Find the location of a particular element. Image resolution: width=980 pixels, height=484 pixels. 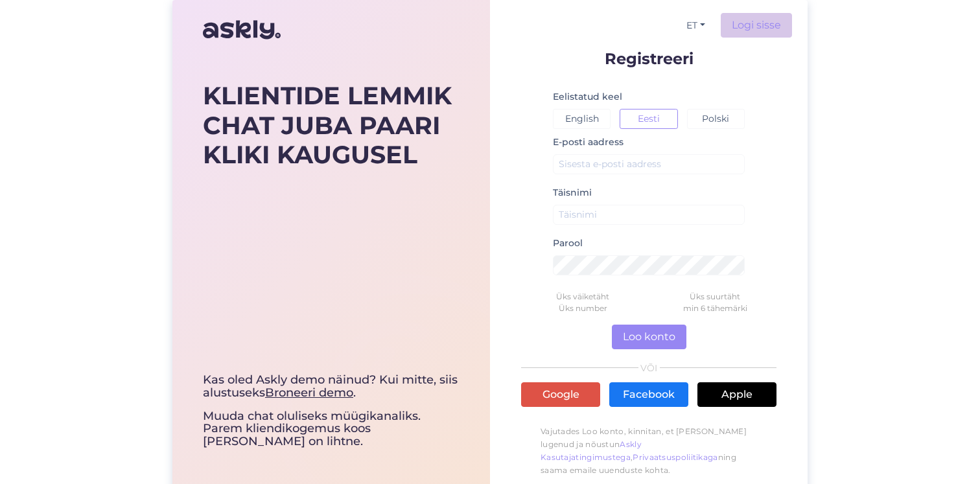

span: VÕI is located at coordinates (649, 368).